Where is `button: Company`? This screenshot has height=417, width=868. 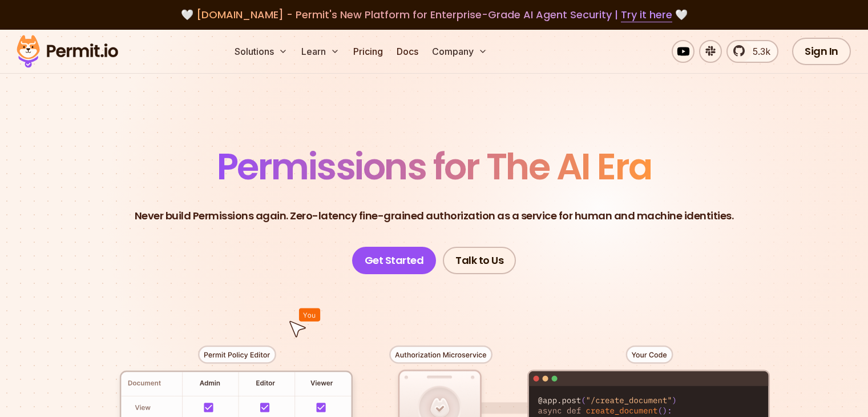 button: Company is located at coordinates (459, 51).